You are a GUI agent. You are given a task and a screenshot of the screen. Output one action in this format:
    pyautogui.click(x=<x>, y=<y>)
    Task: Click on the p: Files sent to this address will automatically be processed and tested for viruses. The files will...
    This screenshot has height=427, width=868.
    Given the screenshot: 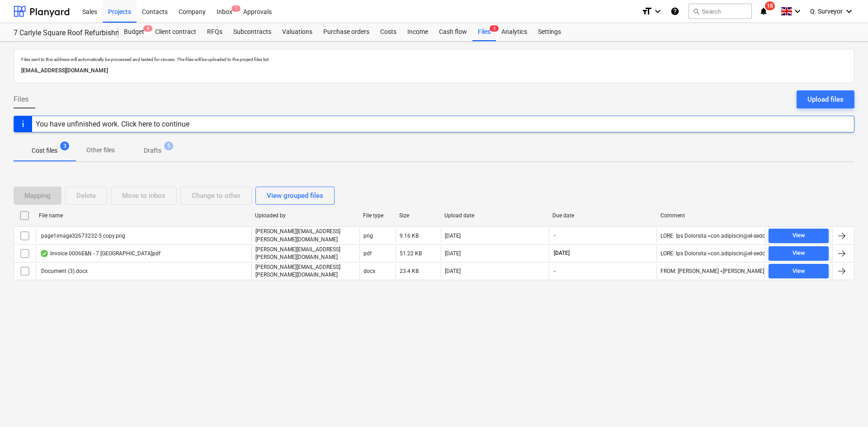 What is the action you would take?
    pyautogui.click(x=434, y=59)
    